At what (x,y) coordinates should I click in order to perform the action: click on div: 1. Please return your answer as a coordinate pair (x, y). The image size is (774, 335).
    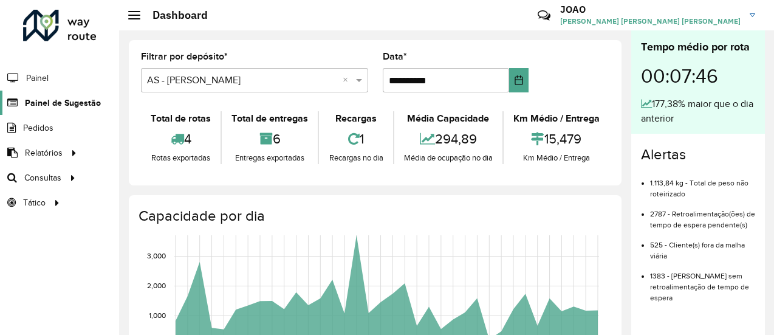
    Looking at the image, I should click on (355, 139).